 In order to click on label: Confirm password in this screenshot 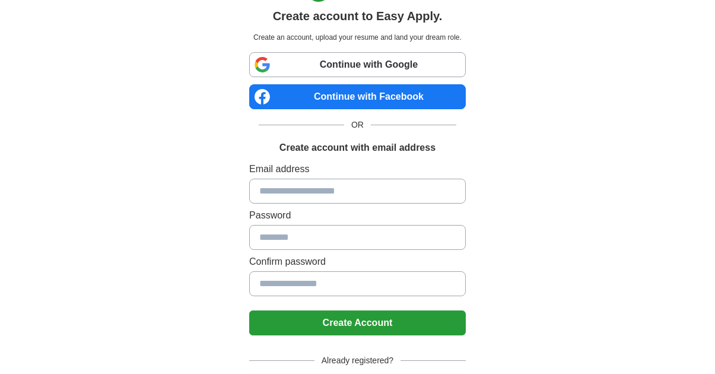, I will do `click(357, 262)`.